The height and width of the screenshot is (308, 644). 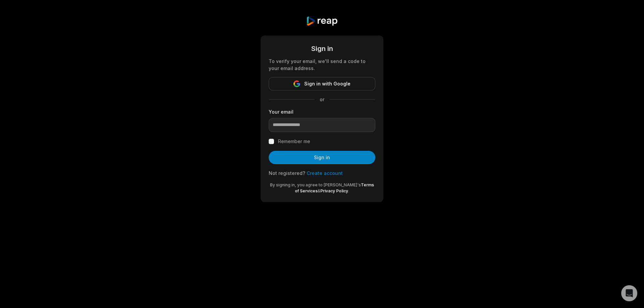 What do you see at coordinates (327, 84) in the screenshot?
I see `span: Sign in with Google` at bounding box center [327, 84].